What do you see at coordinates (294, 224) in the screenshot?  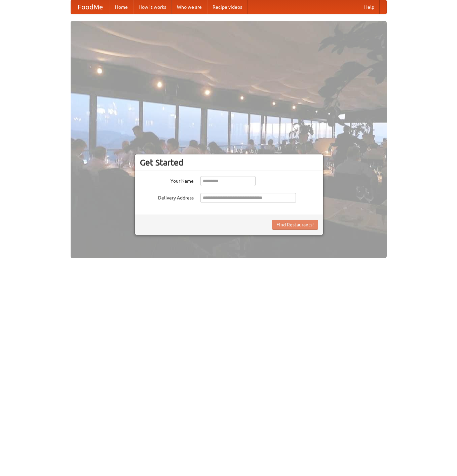 I see `button: Find Restaurants!` at bounding box center [294, 224].